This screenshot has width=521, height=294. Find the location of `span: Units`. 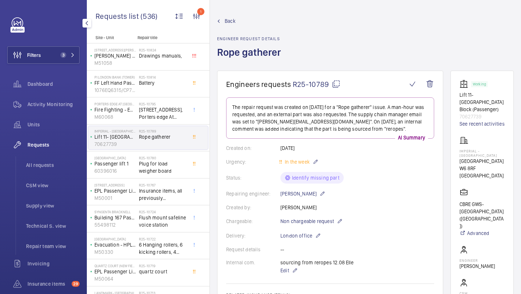

span: Units is located at coordinates (54, 125).